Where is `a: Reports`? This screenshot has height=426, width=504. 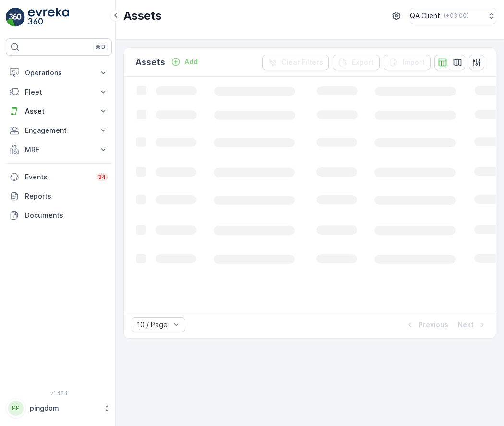 a: Reports is located at coordinates (58, 196).